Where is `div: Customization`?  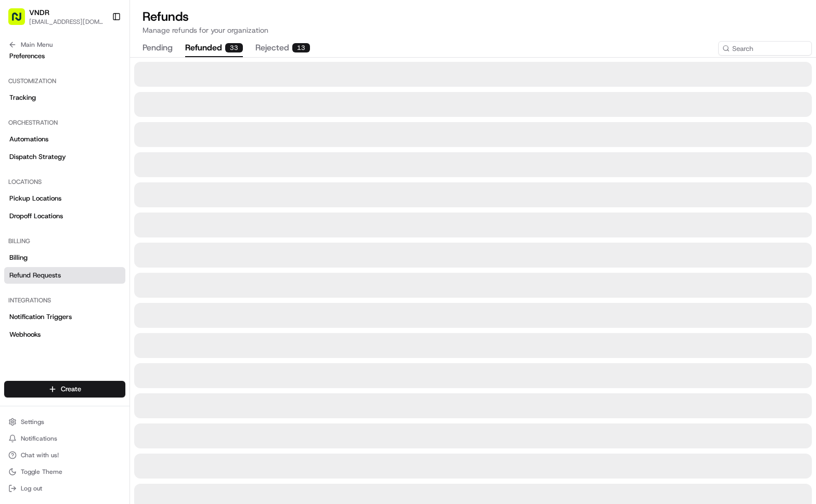
div: Customization is located at coordinates (65, 81).